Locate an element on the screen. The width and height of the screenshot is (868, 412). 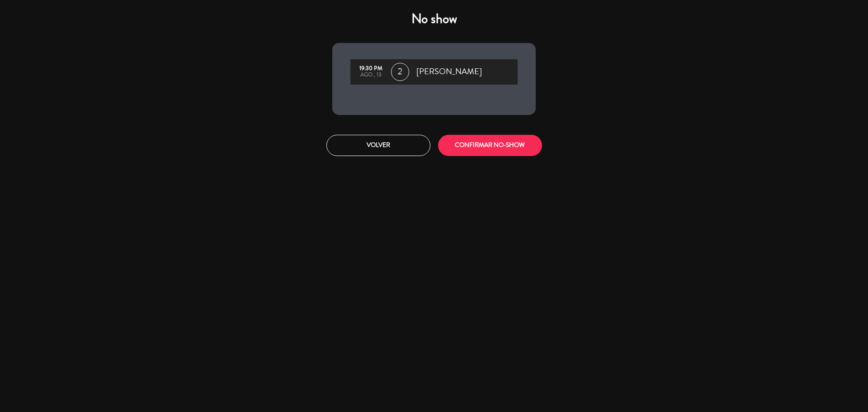
button: CONFIRMAR NO-SHOW is located at coordinates (490, 145).